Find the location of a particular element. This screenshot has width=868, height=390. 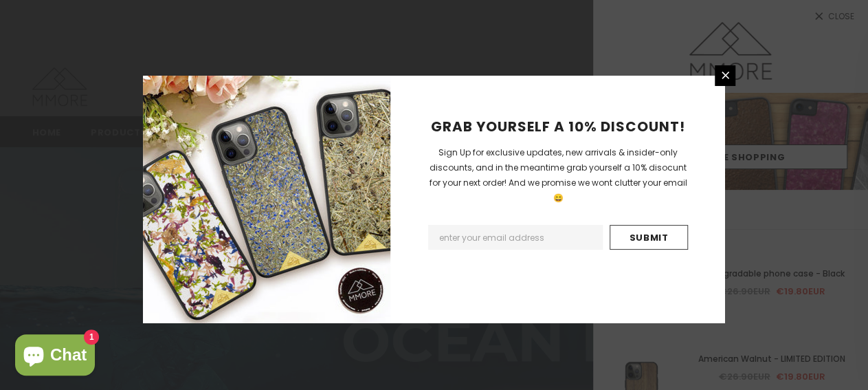

span: Sign Up for exclusive updates, new arrivals & insider-only discounts, and in the meantime grab yo... is located at coordinates (558, 175).